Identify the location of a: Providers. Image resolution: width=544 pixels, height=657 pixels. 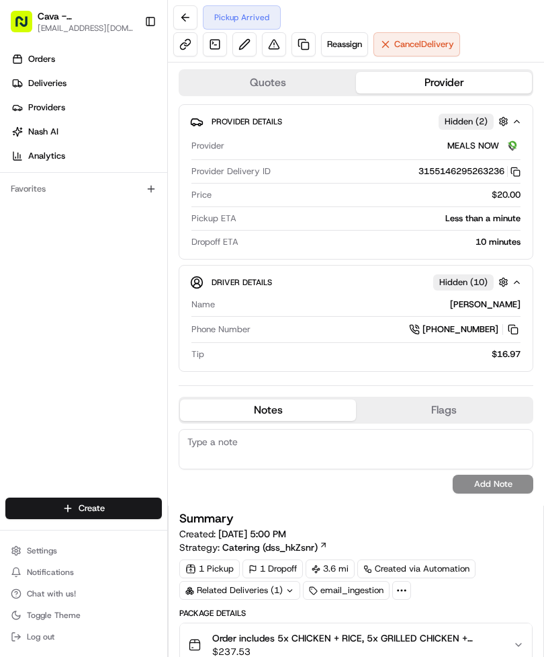
(86, 108).